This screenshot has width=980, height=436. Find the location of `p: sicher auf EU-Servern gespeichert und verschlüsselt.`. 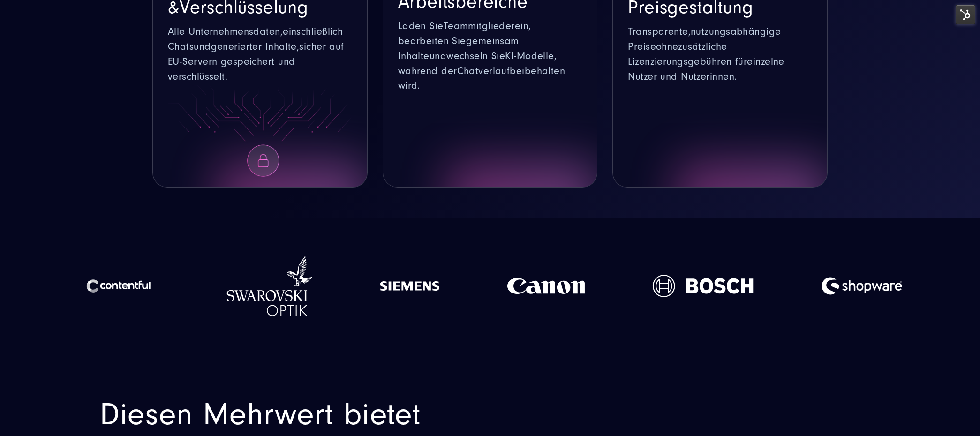

p: sicher auf EU-Servern gespeichert und verschlüsselt. is located at coordinates (260, 55).